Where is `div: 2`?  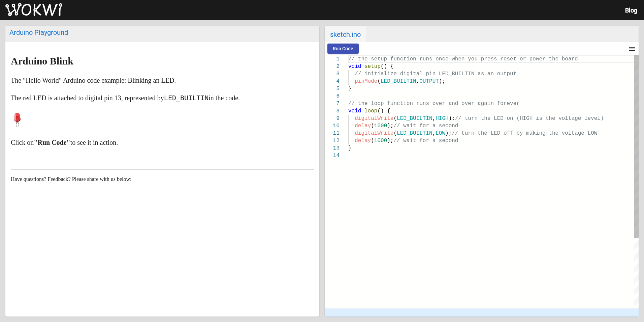
div: 2 is located at coordinates (332, 66).